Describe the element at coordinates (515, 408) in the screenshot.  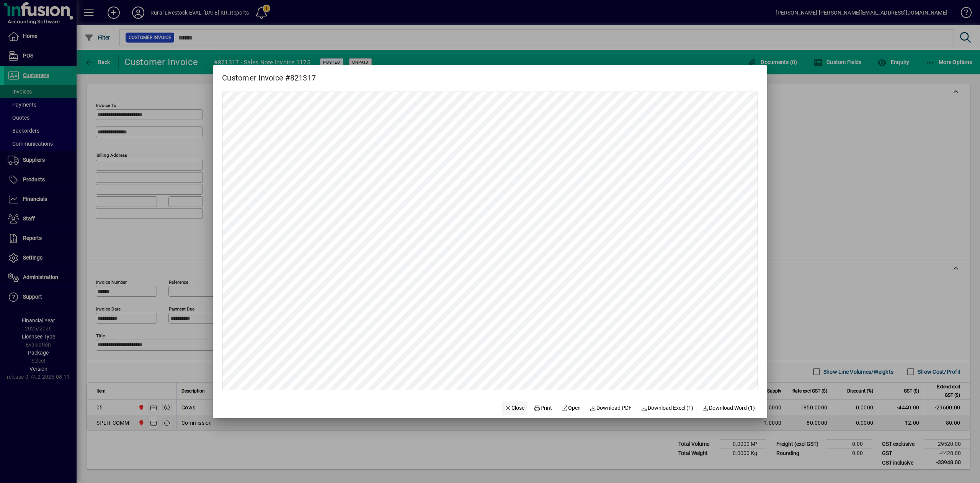
I see `span: Close` at that location.